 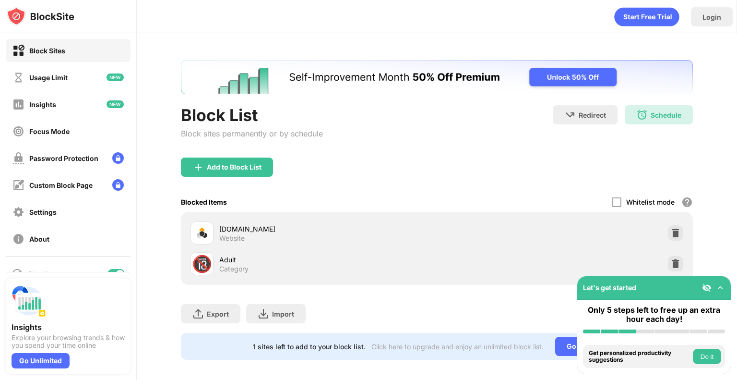 What do you see at coordinates (17, 274) in the screenshot?
I see `img: blocking-icon.svg` at bounding box center [17, 274].